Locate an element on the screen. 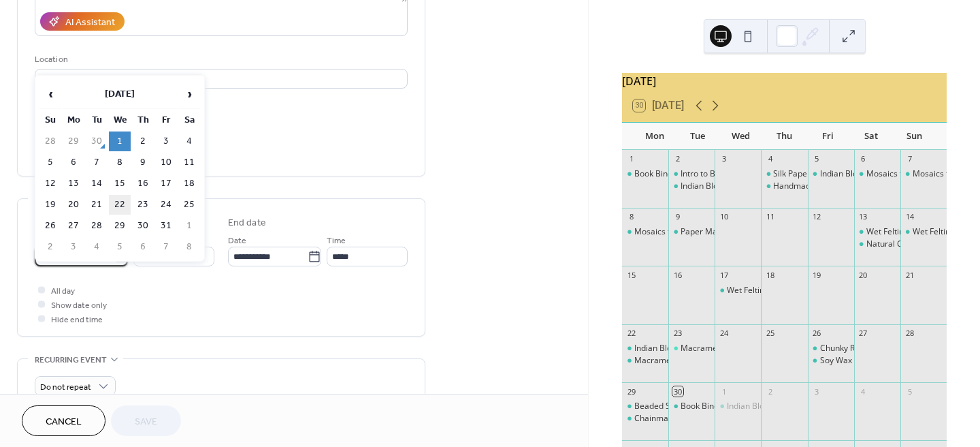 The height and width of the screenshot is (447, 980). span: Time is located at coordinates (336, 240).